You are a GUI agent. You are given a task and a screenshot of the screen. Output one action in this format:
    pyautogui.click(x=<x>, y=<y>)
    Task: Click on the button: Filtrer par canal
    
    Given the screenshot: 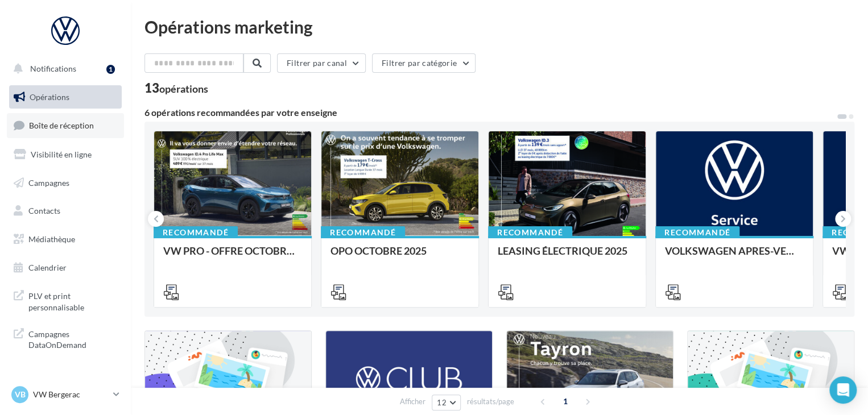 What is the action you would take?
    pyautogui.click(x=321, y=63)
    